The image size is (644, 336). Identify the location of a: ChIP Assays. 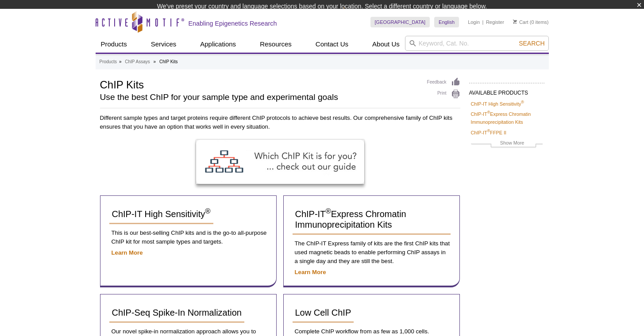
(137, 62).